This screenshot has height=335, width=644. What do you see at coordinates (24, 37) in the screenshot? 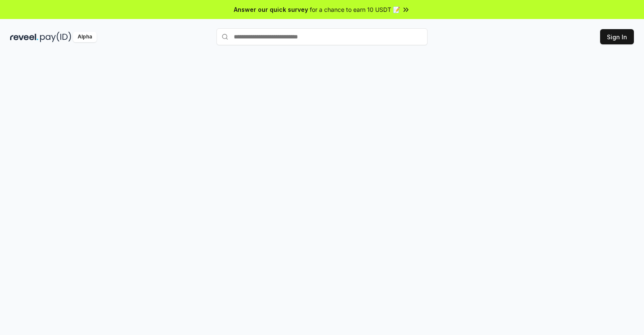
I see `img: reveel_dark` at bounding box center [24, 37].